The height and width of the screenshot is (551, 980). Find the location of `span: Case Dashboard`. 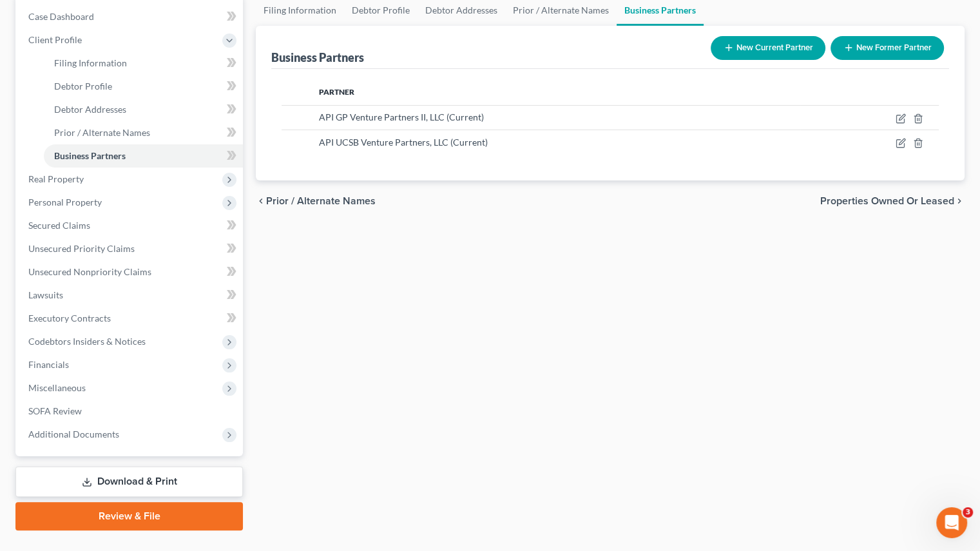

span: Case Dashboard is located at coordinates (61, 16).